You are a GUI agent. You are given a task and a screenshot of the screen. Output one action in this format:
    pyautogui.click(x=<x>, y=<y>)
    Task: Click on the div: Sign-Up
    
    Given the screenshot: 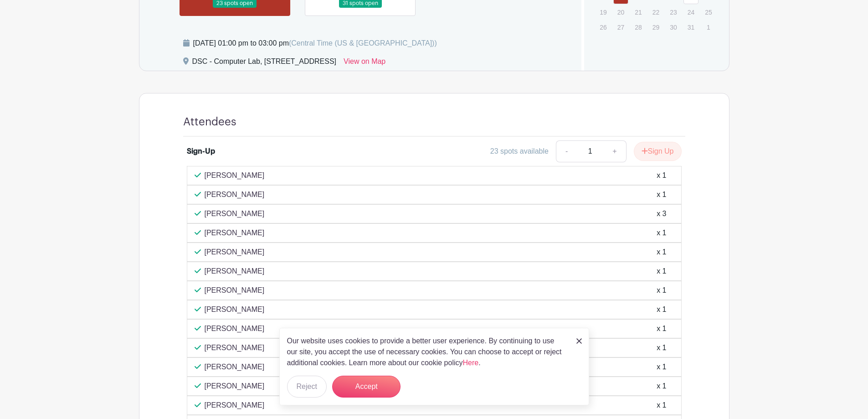 What is the action you would take?
    pyautogui.click(x=201, y=151)
    